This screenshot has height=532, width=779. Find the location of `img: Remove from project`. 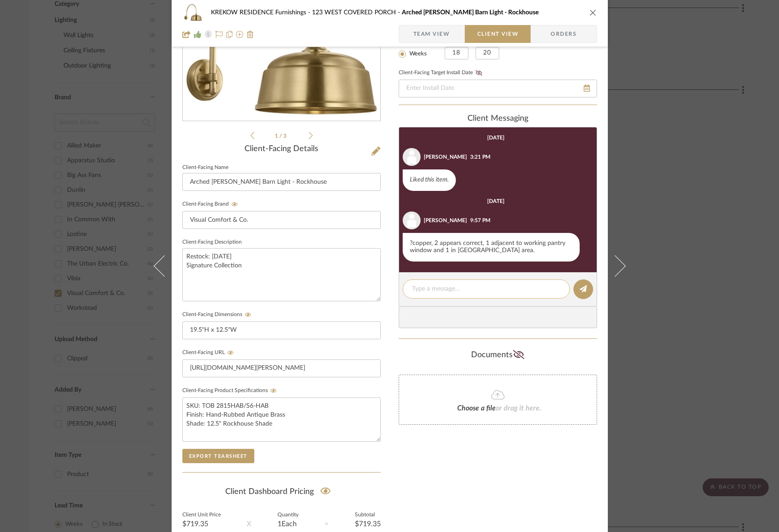

img: Remove from project is located at coordinates (251, 35).